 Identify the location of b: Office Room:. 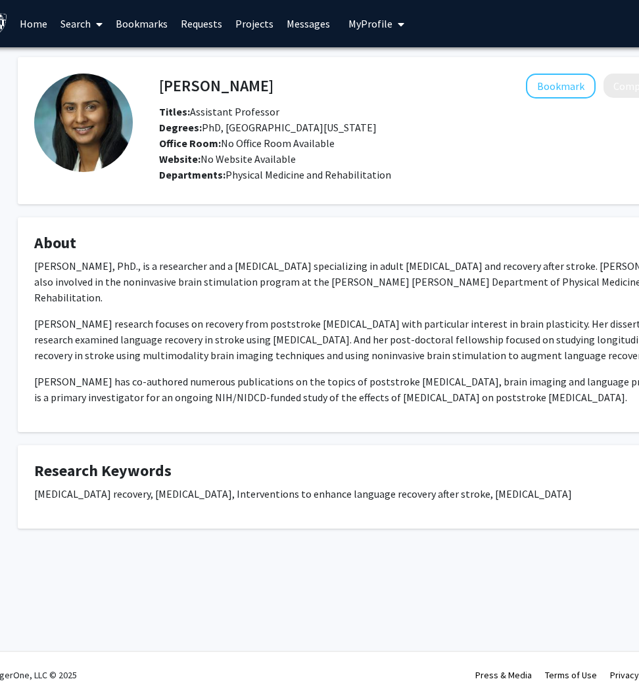
(190, 143).